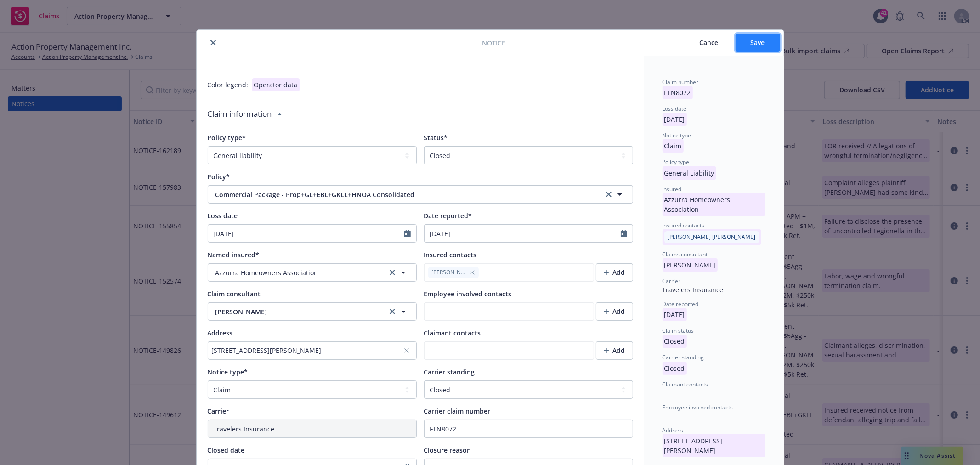 Image resolution: width=980 pixels, height=465 pixels. Describe the element at coordinates (714, 205) in the screenshot. I see `p: Azzurra Homeowners Association` at that location.